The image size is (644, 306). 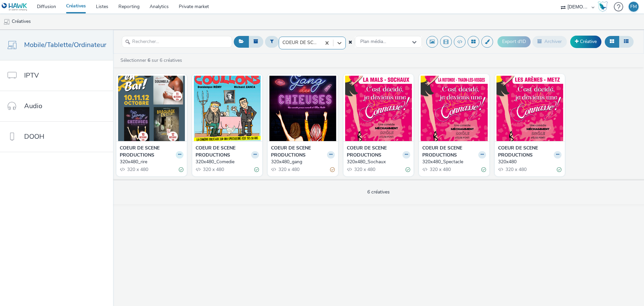 I want to click on span: Plan média..., so click(x=372, y=42).